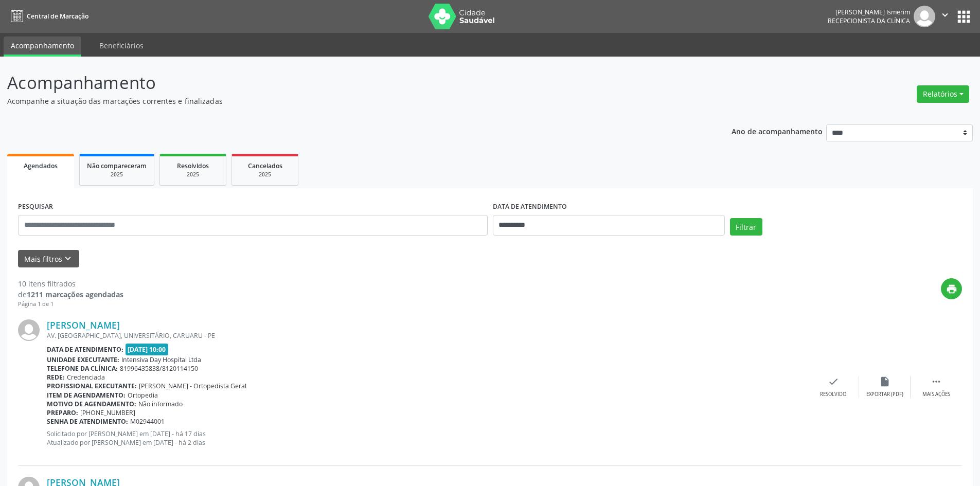 The height and width of the screenshot is (486, 980). I want to click on span: Credenciada, so click(86, 377).